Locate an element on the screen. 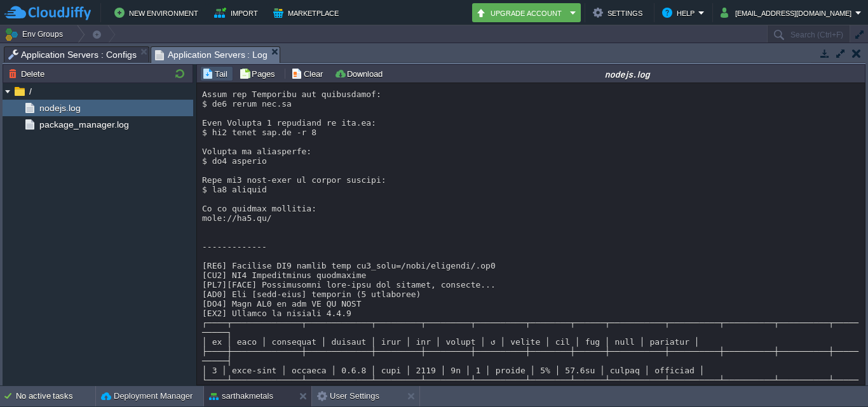 The width and height of the screenshot is (868, 407). button: Download is located at coordinates (360, 74).